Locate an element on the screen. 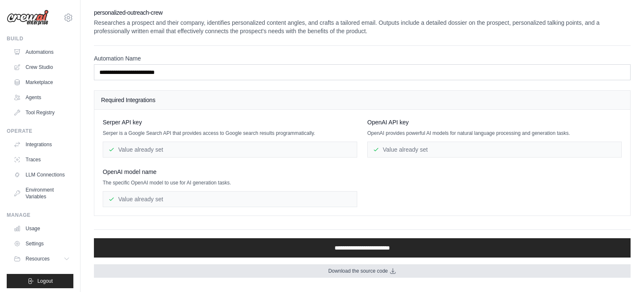 This screenshot has height=292, width=644. span: Resources is located at coordinates (37, 259).